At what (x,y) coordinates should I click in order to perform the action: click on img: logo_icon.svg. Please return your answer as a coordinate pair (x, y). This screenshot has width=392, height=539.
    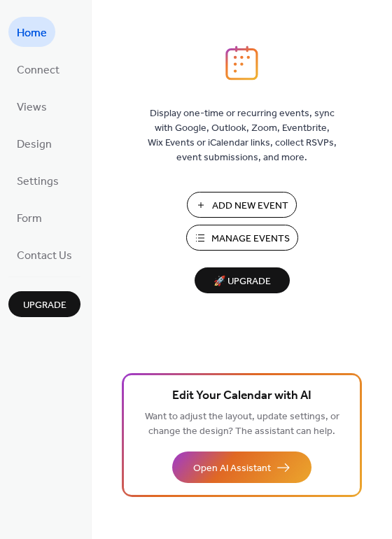
    Looking at the image, I should click on (242, 63).